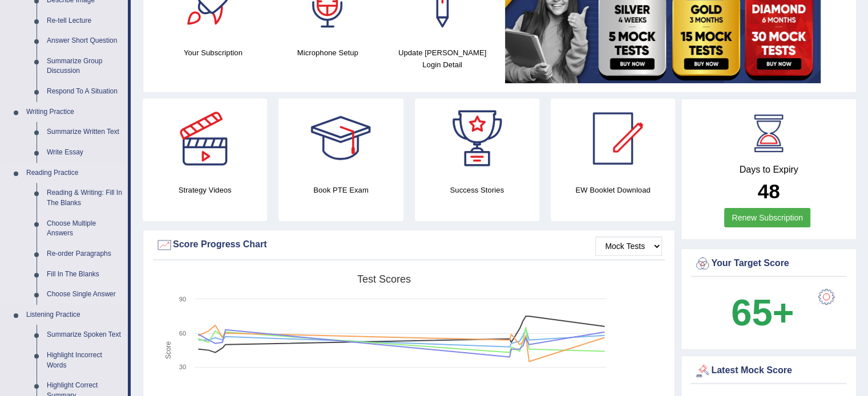  Describe the element at coordinates (85, 295) in the screenshot. I see `a: Choose Single Answer` at that location.